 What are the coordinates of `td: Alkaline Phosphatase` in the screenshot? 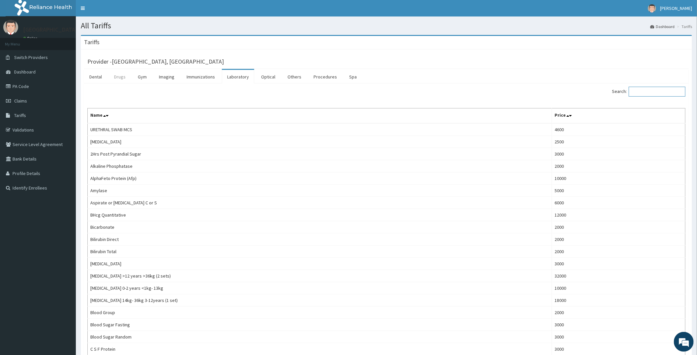 It's located at (320, 166).